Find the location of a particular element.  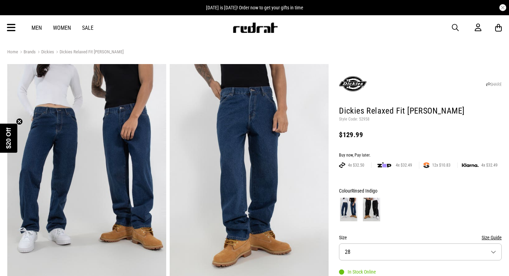

a: Home is located at coordinates (12, 52).